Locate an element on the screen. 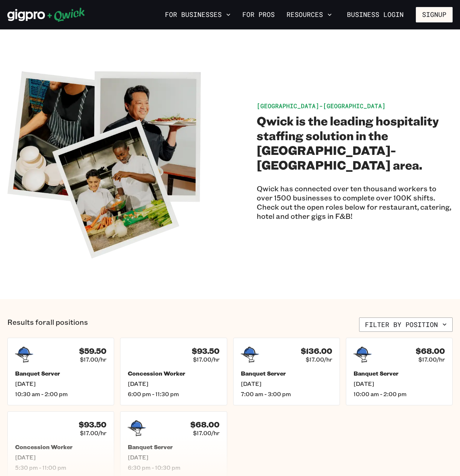 The height and width of the screenshot is (476, 460). p: Qwick has connected over ten thousand workers to over 1500 businesses to complete over 100K shift... is located at coordinates (354, 203).